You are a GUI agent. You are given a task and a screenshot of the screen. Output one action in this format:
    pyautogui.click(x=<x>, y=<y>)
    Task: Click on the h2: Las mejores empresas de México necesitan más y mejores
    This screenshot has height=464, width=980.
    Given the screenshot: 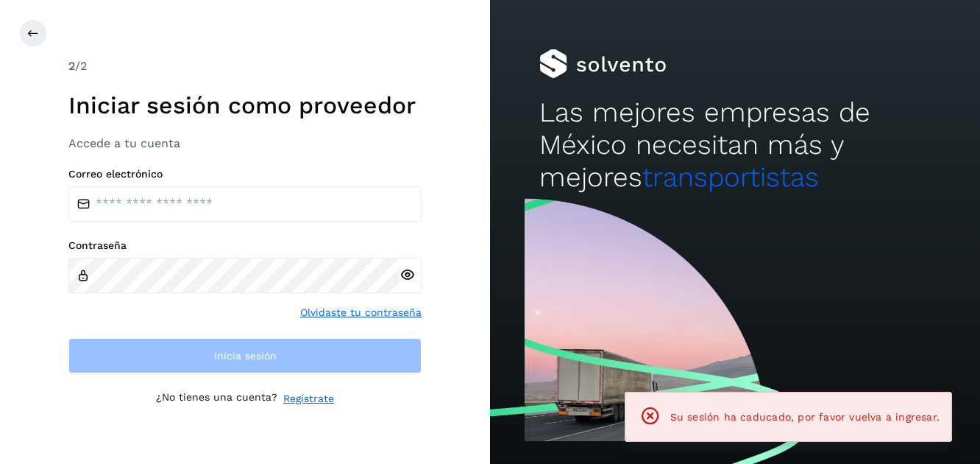 What is the action you would take?
    pyautogui.click(x=735, y=145)
    